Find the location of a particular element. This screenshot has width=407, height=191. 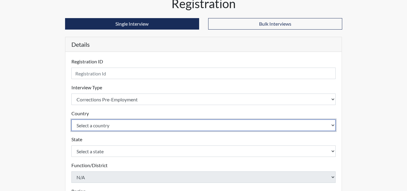

h5: Details is located at coordinates (204, 44).